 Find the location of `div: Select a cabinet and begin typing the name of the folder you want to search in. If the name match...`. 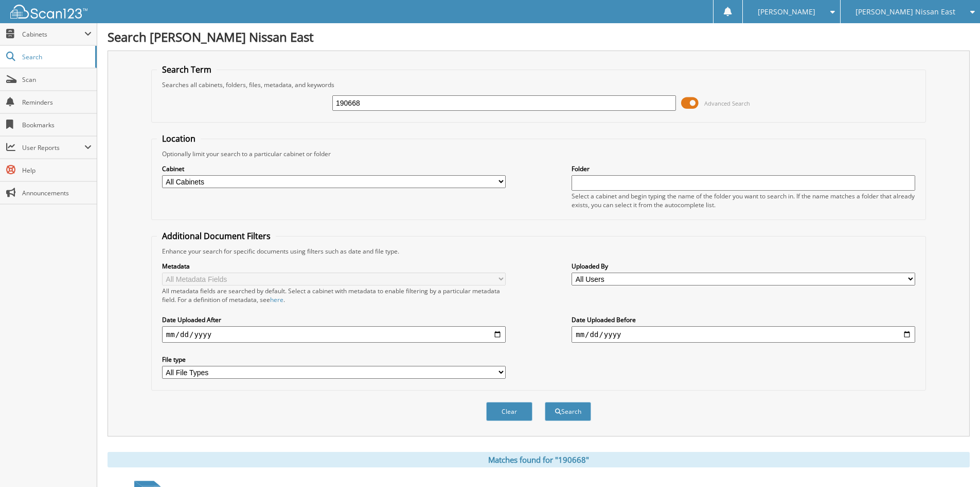

div: Select a cabinet and begin typing the name of the folder you want to search in. If the name match... is located at coordinates (744, 200).